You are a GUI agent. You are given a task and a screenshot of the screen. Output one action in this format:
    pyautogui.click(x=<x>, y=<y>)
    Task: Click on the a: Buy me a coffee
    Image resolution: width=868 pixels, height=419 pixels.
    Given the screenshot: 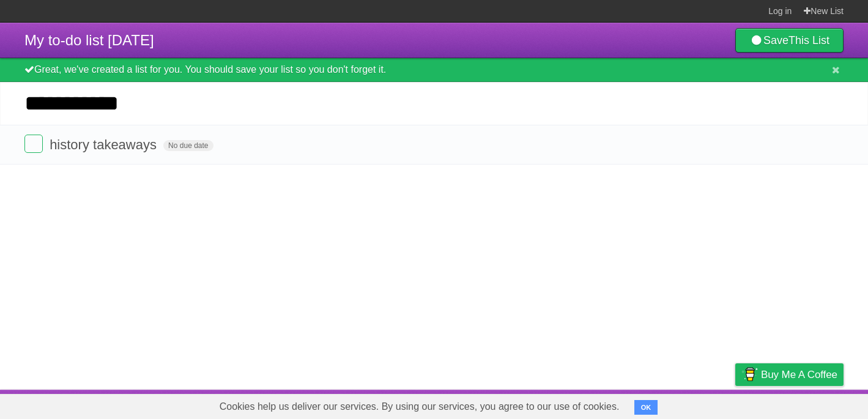 What is the action you would take?
    pyautogui.click(x=789, y=374)
    